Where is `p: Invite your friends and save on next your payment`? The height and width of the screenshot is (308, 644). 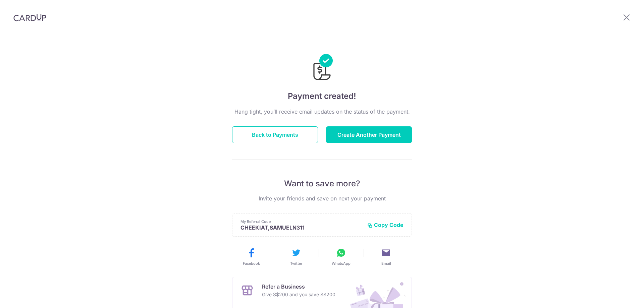 p: Invite your friends and save on next your payment is located at coordinates (322, 198).